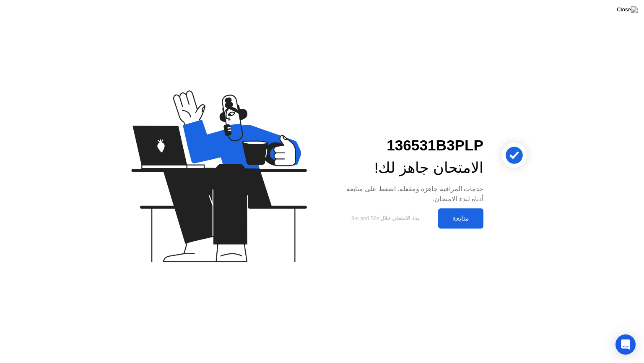 This screenshot has width=644, height=363. Describe the element at coordinates (626, 344) in the screenshot. I see `div: Open Intercom Messenger` at that location.